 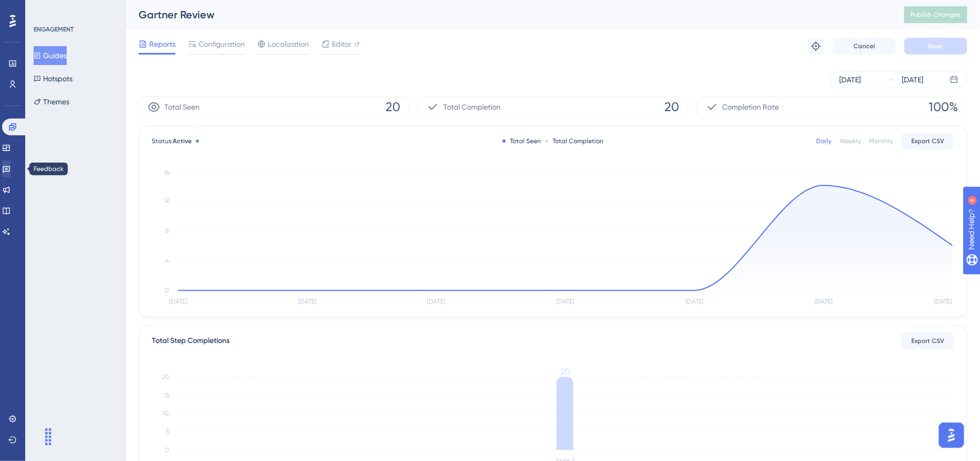 I want to click on div: Weekly, so click(x=851, y=141).